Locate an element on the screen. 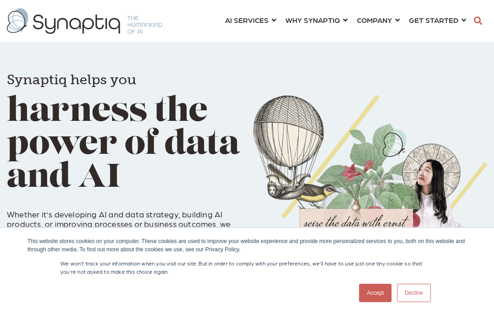 Image resolution: width=494 pixels, height=314 pixels. span: AI SERVICES is located at coordinates (247, 20).